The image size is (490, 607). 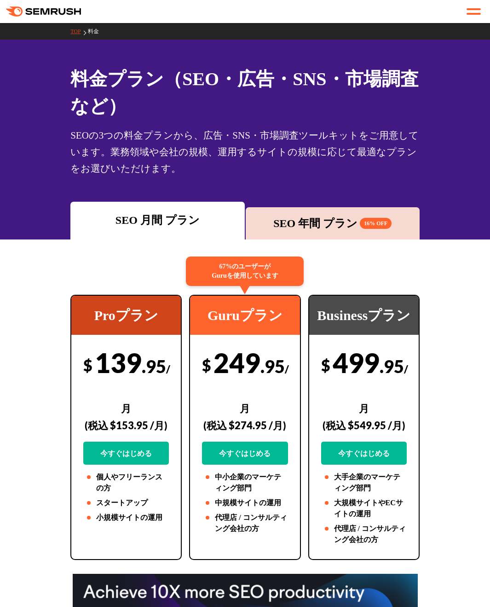 What do you see at coordinates (245, 93) in the screenshot?
I see `h1: 料金プラン（SEO・広告・SNS・市場調査 など）` at bounding box center [245, 93].